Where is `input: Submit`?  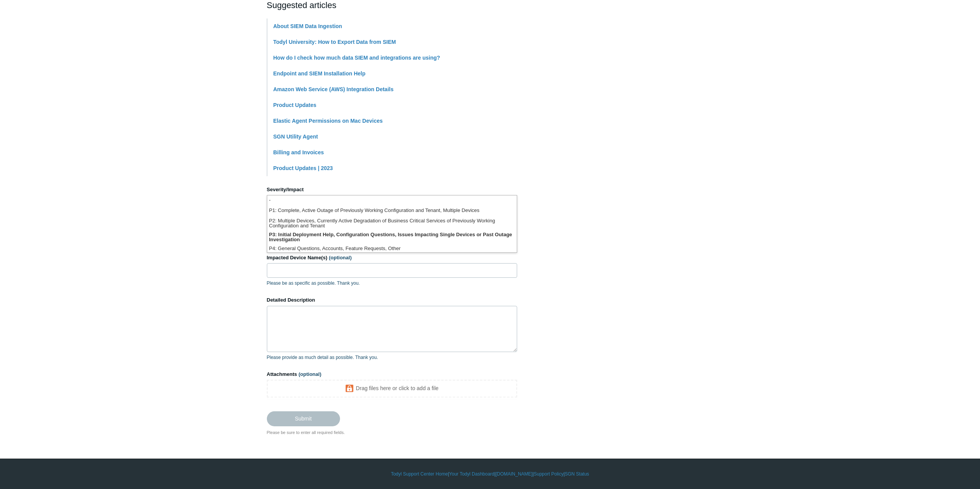 input: Submit is located at coordinates (303, 419).